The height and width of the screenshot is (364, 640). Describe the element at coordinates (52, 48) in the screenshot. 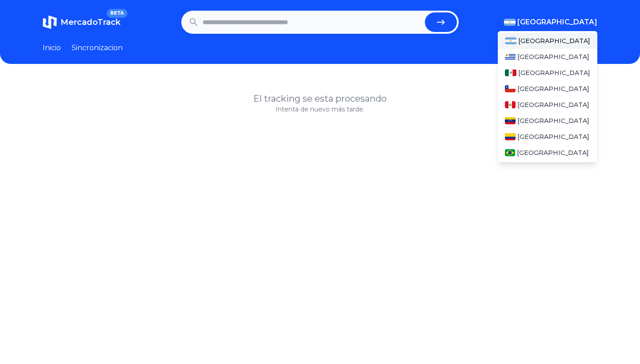

I see `a: Inicio` at that location.